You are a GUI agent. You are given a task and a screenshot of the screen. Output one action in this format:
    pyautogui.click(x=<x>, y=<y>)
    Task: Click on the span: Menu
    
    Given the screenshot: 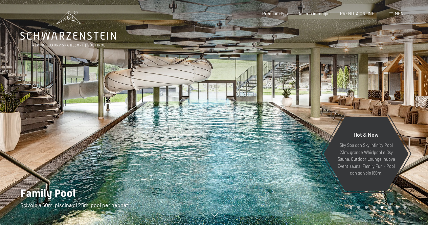 What is the action you would take?
    pyautogui.click(x=400, y=14)
    